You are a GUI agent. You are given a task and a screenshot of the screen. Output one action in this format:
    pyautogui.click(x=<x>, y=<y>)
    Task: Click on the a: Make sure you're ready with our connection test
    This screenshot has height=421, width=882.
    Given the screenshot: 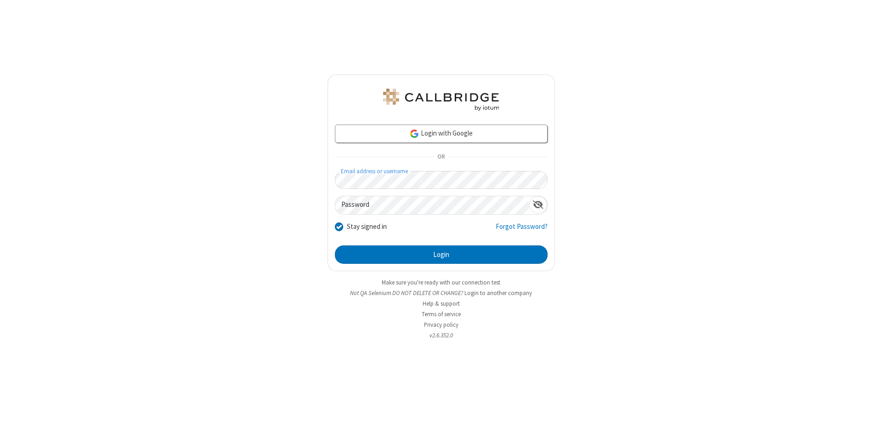 What is the action you would take?
    pyautogui.click(x=441, y=282)
    